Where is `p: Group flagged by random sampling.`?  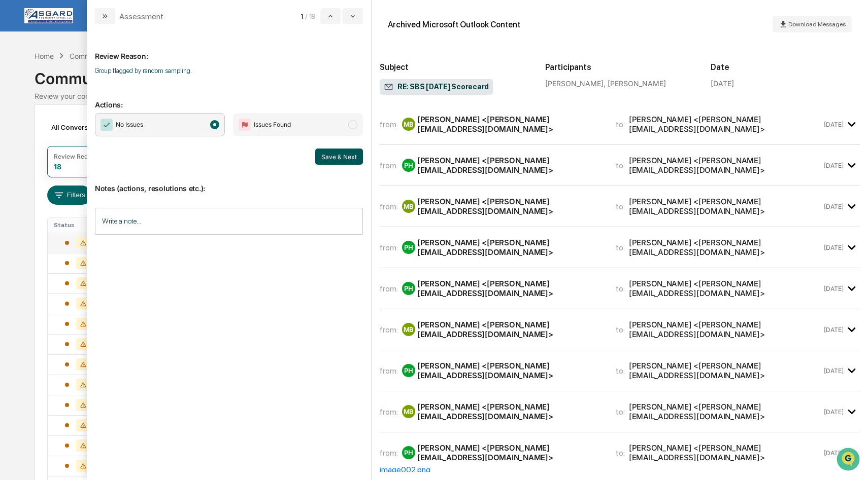
p: Group flagged by random sampling. is located at coordinates (229, 70).